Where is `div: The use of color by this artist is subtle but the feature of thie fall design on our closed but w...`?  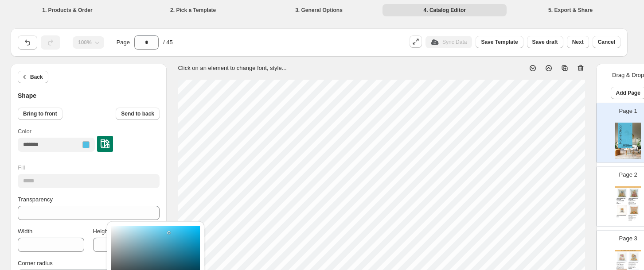
div: The use of color by this artist is subtle but the feature of thie fall design on our closed but w... is located at coordinates (620, 201).